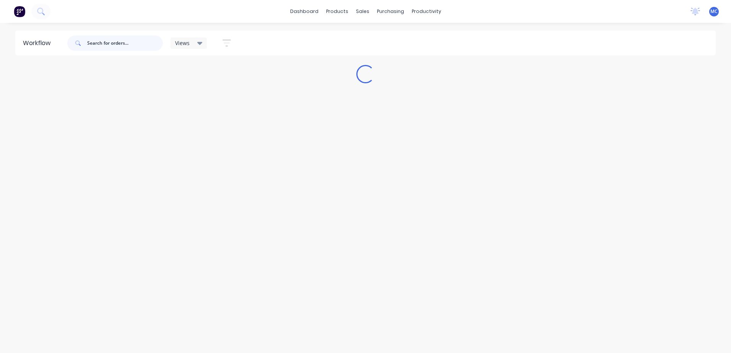 The height and width of the screenshot is (353, 731). I want to click on div: sales, so click(362, 11).